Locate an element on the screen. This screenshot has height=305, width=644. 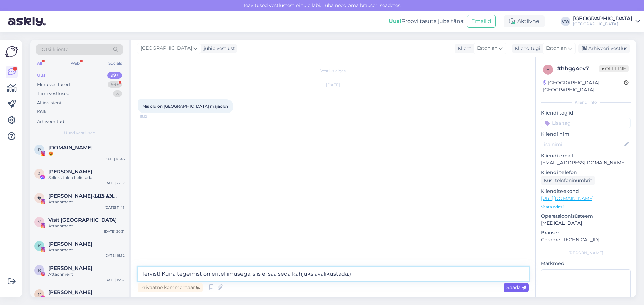
p: Klienditeekond is located at coordinates (586, 191).